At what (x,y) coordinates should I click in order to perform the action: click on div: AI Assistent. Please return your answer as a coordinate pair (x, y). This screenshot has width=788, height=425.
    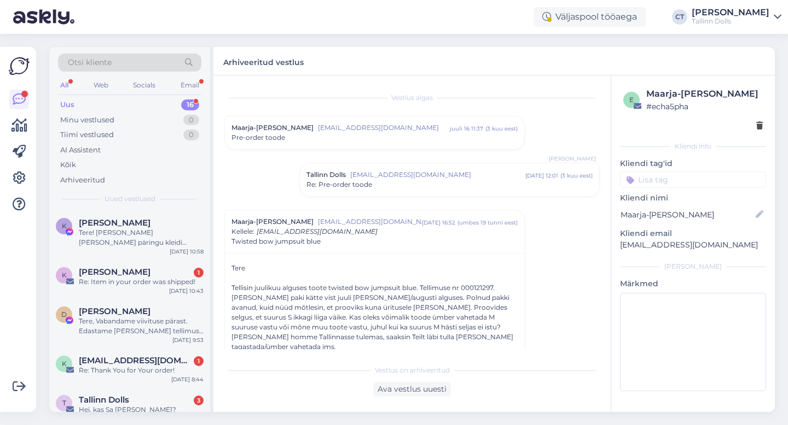
    Looking at the image, I should click on (80, 150).